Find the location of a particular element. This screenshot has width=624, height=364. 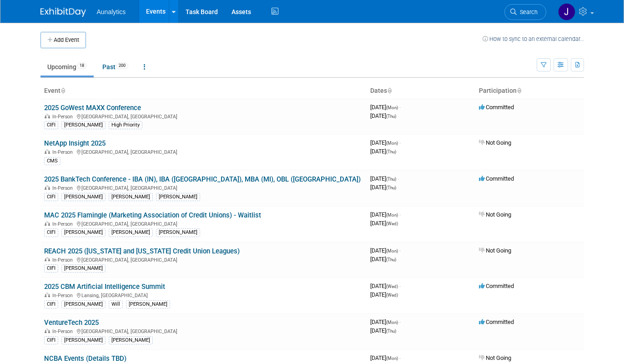

a: Sort by Start Date is located at coordinates (389, 91).